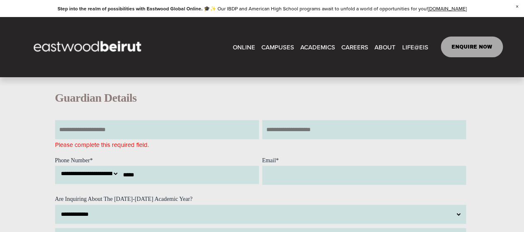  I want to click on a: ENQUIRE NOW, so click(472, 47).